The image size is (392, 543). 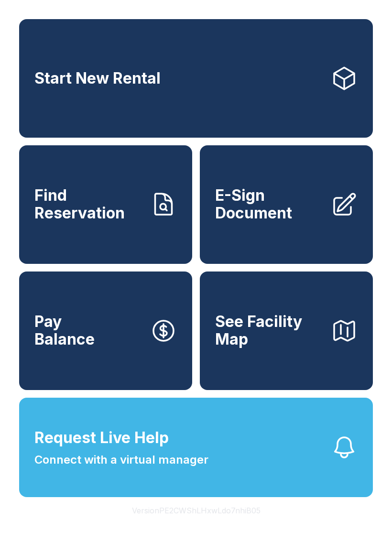 What do you see at coordinates (89, 204) in the screenshot?
I see `span: Find Reservation` at bounding box center [89, 204].